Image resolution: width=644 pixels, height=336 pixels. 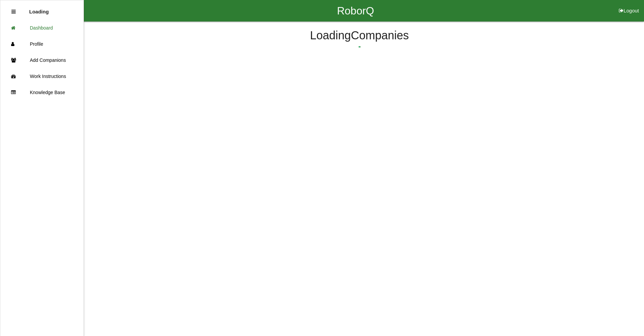 What do you see at coordinates (42, 92) in the screenshot?
I see `a: Knowledge Base` at bounding box center [42, 92].